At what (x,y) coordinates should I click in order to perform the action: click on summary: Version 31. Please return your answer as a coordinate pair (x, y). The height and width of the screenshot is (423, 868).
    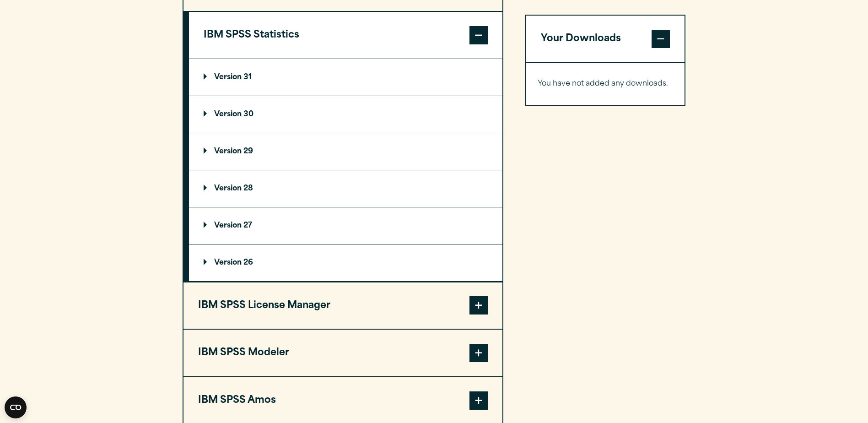
    Looking at the image, I should click on (346, 77).